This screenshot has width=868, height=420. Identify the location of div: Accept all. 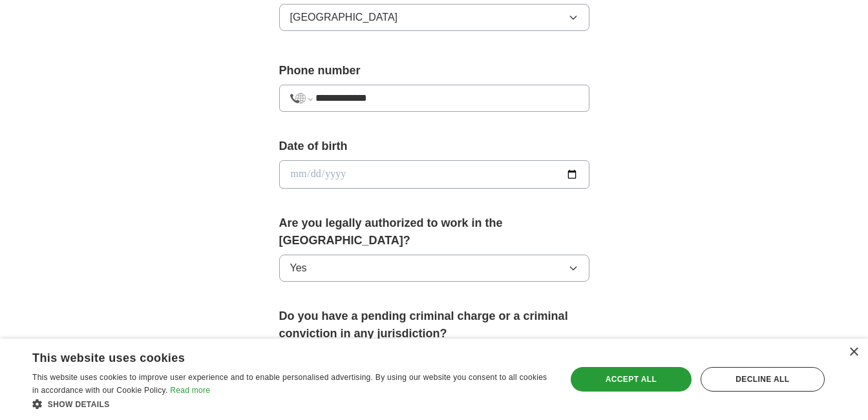
(630, 379).